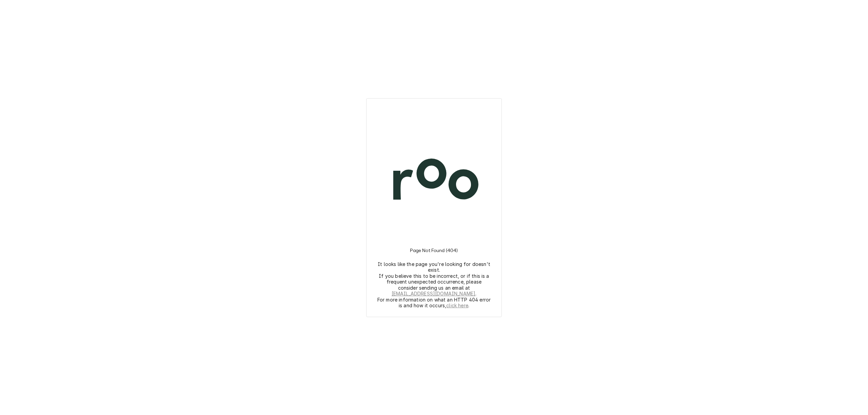 The height and width of the screenshot is (415, 868). I want to click on p: It looks like the page you're looking for doesn't exist., so click(434, 267).